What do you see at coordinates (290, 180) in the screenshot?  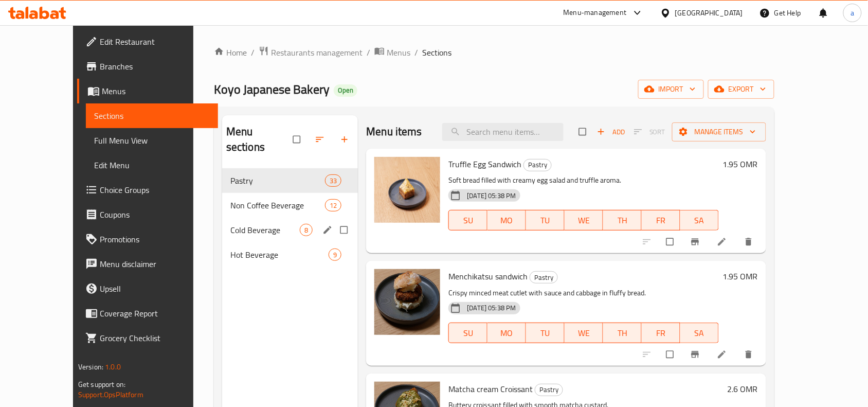 I see `div: Pastry33` at bounding box center [290, 180].